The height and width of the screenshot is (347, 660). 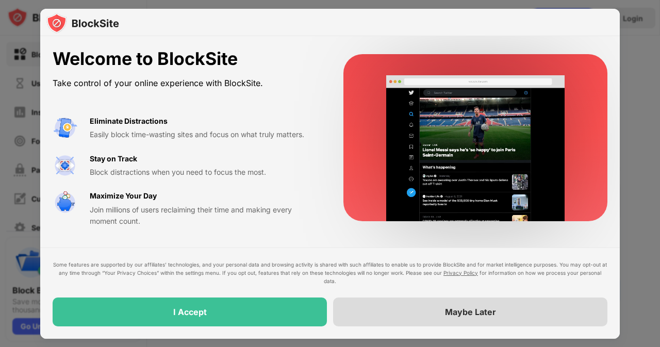 What do you see at coordinates (113, 159) in the screenshot?
I see `div: Stay on Track` at bounding box center [113, 159].